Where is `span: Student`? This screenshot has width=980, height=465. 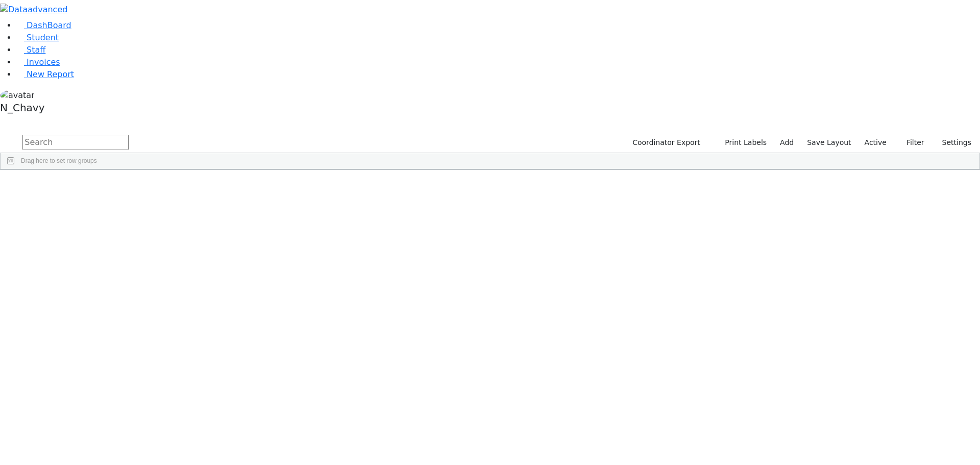 span: Student is located at coordinates (42, 37).